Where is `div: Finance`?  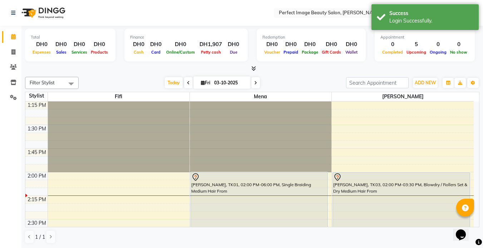
div: Finance is located at coordinates (186, 37).